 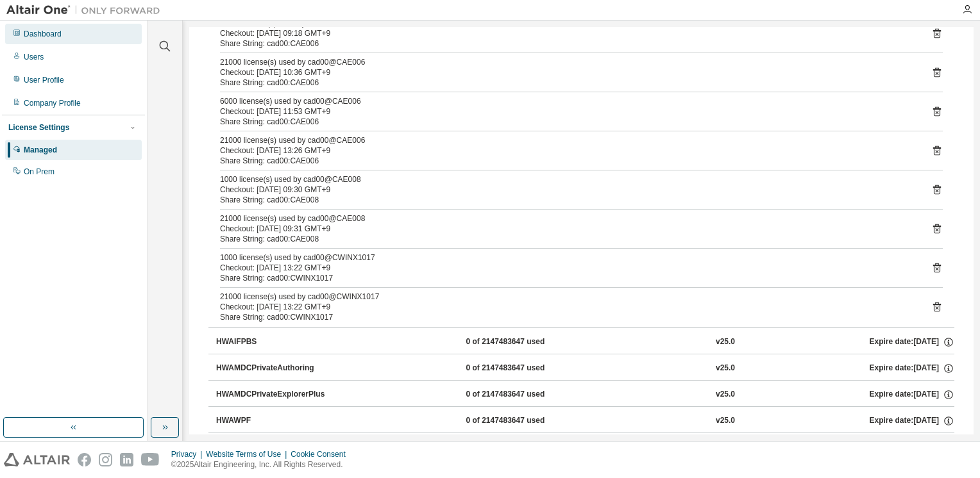 I want to click on img: instagram.svg, so click(x=105, y=459).